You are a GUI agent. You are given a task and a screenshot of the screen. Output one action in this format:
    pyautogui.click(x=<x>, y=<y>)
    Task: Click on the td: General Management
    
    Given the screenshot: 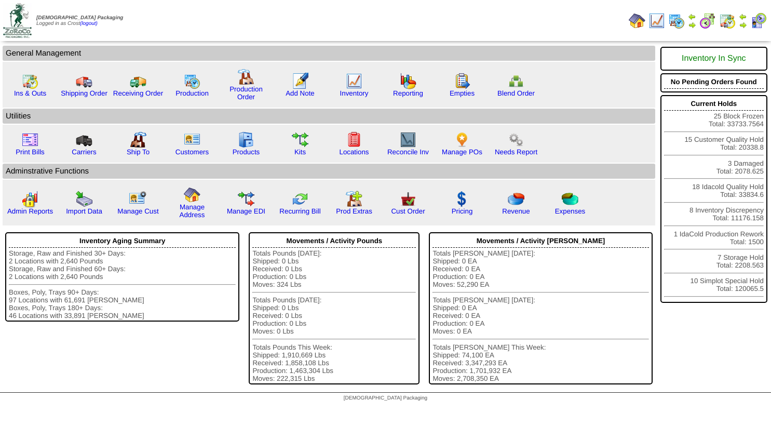 What is the action you would take?
    pyautogui.click(x=329, y=53)
    